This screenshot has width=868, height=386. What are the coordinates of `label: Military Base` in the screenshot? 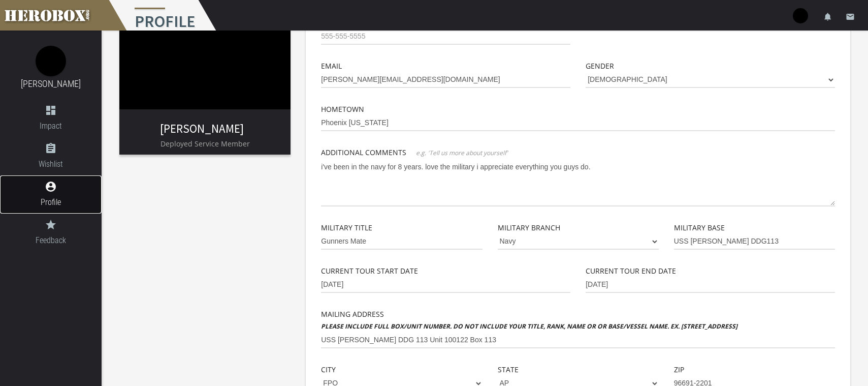 It's located at (700, 228).